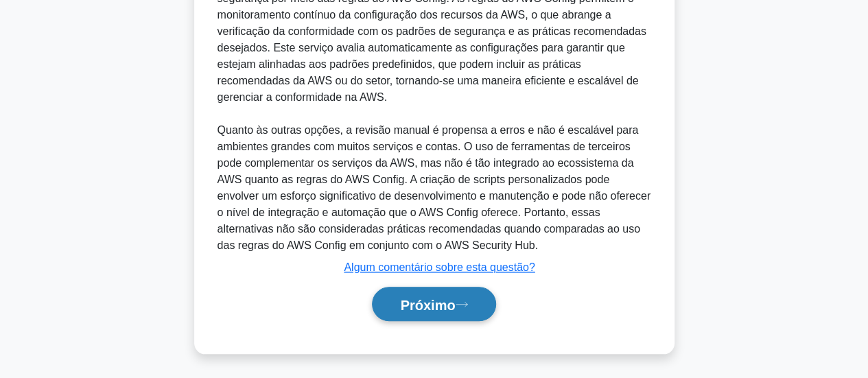  Describe the element at coordinates (439, 267) in the screenshot. I see `a: Algum comentário sobre esta questão?` at that location.